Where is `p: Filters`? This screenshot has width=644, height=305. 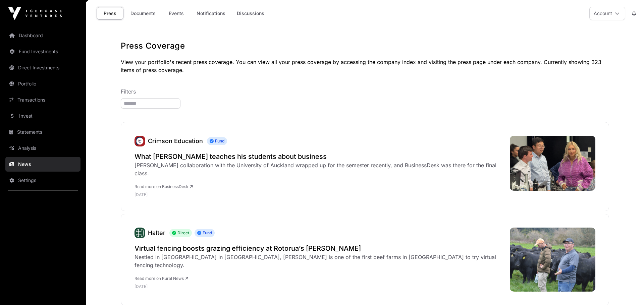 p: Filters is located at coordinates (365, 92).